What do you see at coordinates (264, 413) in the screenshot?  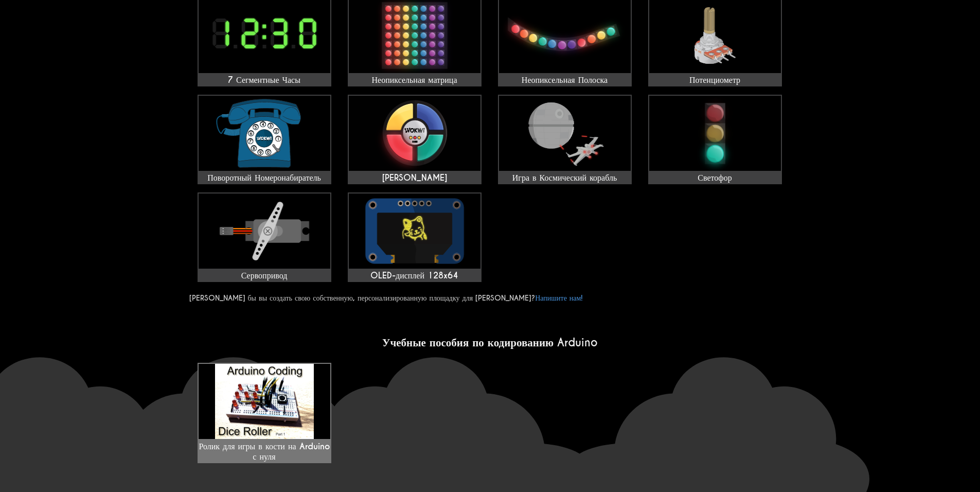 I see `a: Ролик для игры в кости на Arduino с нуля` at bounding box center [264, 413].